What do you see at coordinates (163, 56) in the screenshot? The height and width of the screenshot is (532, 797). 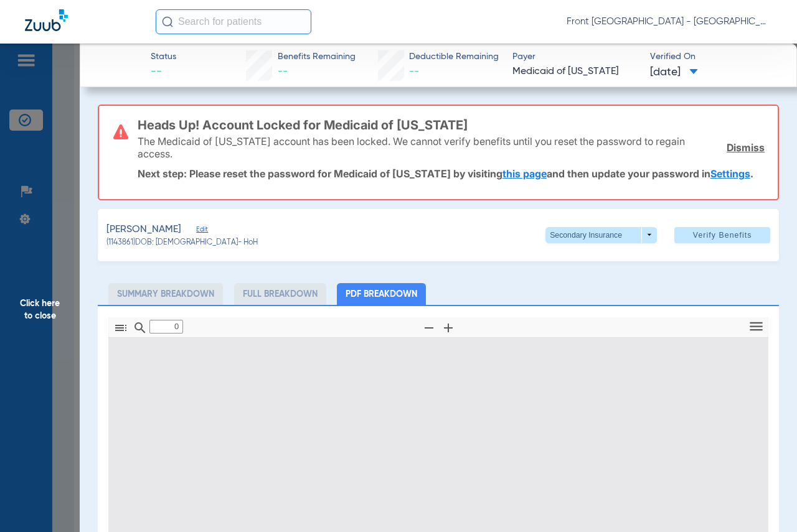 I see `span: Status` at bounding box center [163, 56].